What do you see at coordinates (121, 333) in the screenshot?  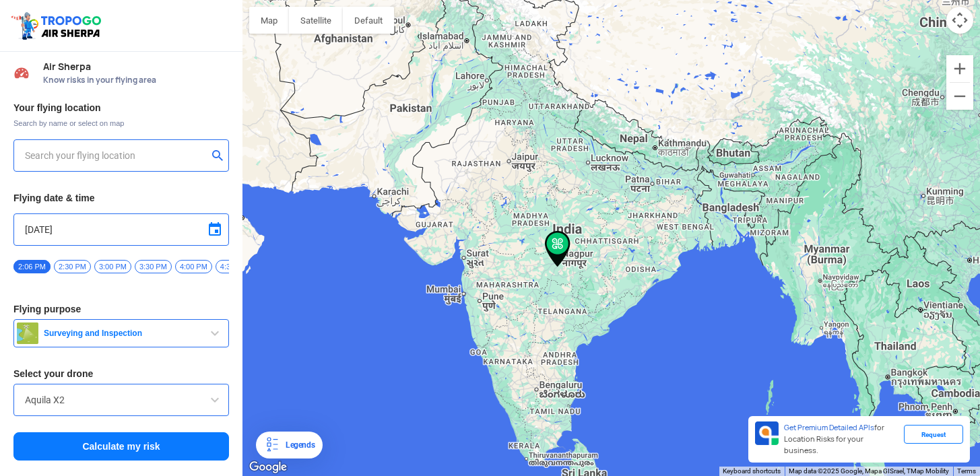 I see `button: Surveying and Inspection` at bounding box center [121, 333].